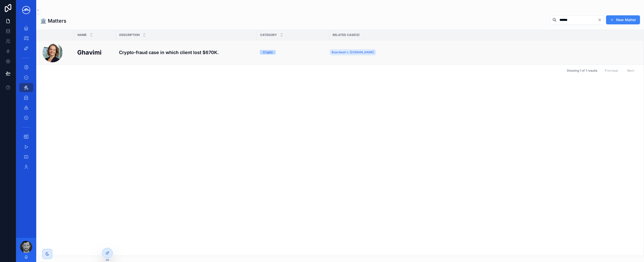 The height and width of the screenshot is (262, 644). What do you see at coordinates (269, 35) in the screenshot?
I see `span: Category` at bounding box center [269, 35].